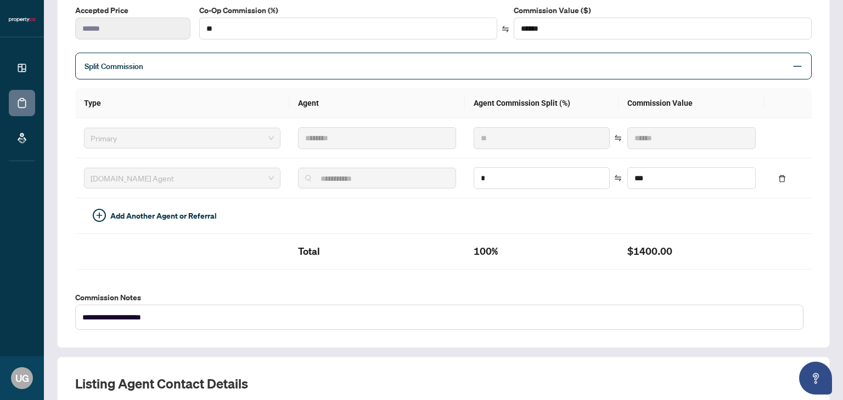  Describe the element at coordinates (182, 178) in the screenshot. I see `span: Property.ca Agent` at that location.